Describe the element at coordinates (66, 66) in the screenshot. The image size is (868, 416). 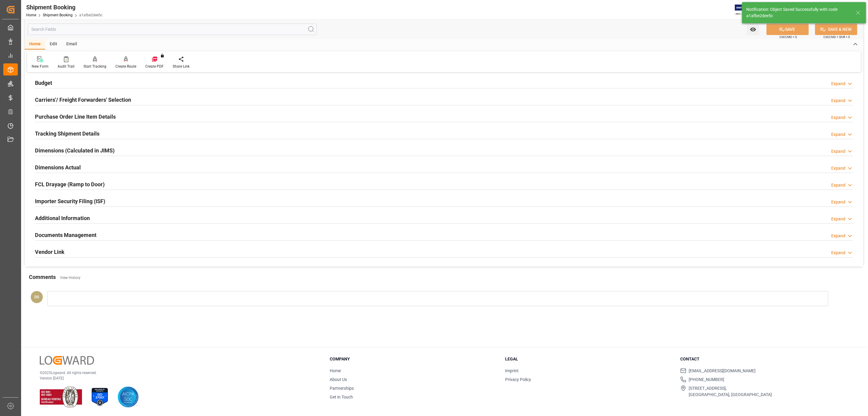
I see `div: Audit Trail` at that location.